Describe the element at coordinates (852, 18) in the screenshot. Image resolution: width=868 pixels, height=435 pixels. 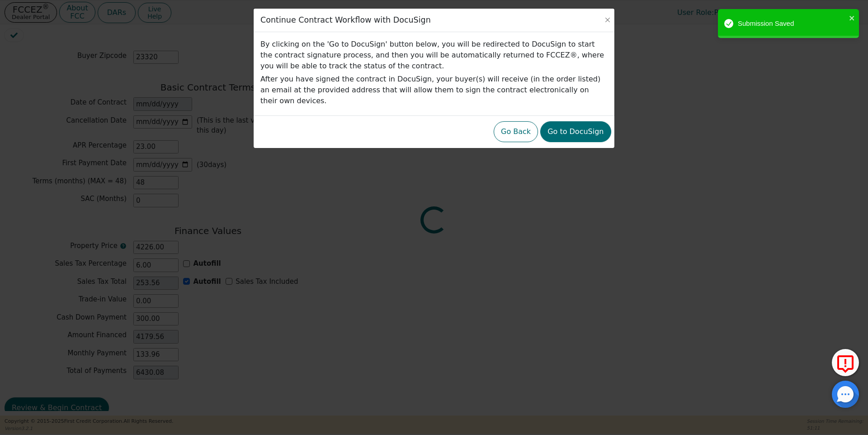
I see `button: close` at that location.